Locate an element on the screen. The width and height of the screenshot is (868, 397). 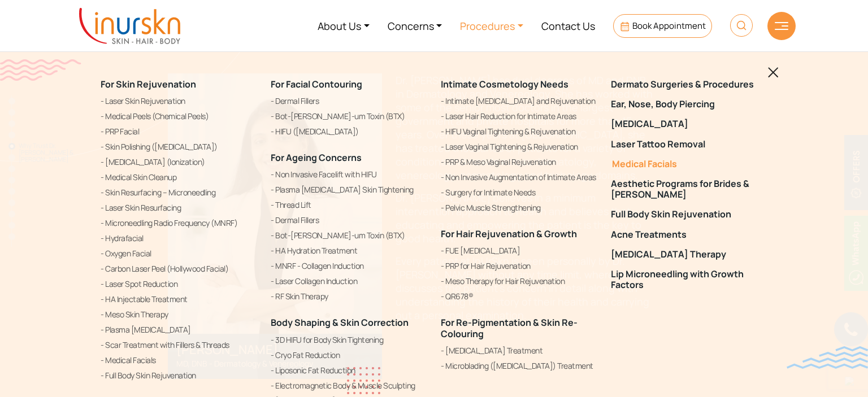
a: Non Invasive Facelift with HIFU is located at coordinates (348, 175).